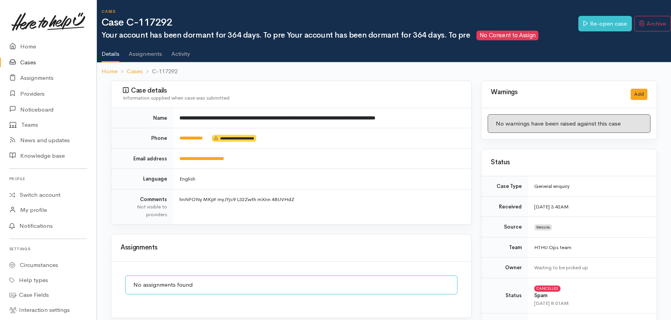 The width and height of the screenshot is (671, 320). Describe the element at coordinates (134, 71) in the screenshot. I see `a: Cases` at that location.